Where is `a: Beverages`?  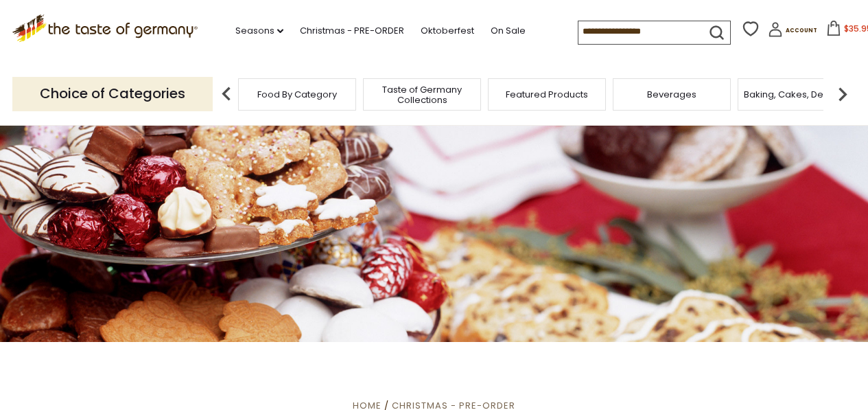 a: Beverages is located at coordinates (672, 94).